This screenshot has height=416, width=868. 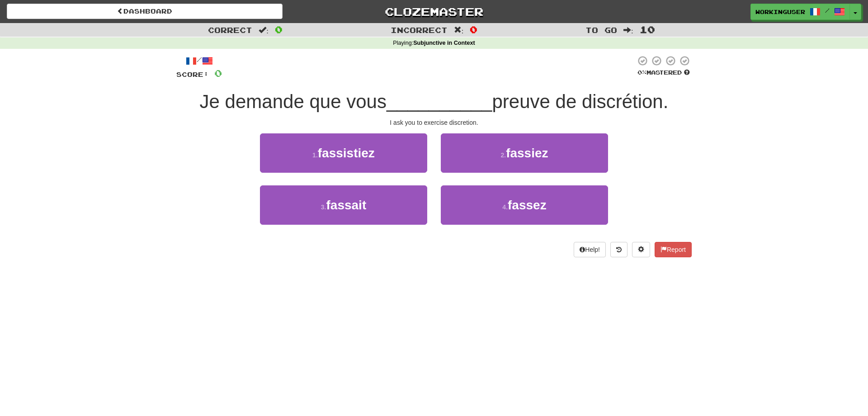 I want to click on span: Incorrect, so click(x=419, y=29).